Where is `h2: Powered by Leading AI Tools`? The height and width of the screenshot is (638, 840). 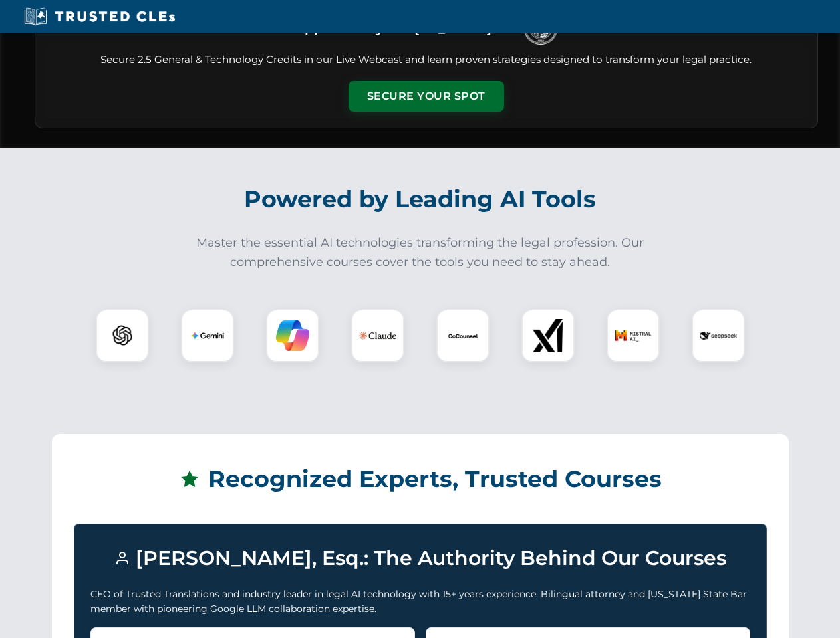 h2: Powered by Leading AI Tools is located at coordinates (420, 199).